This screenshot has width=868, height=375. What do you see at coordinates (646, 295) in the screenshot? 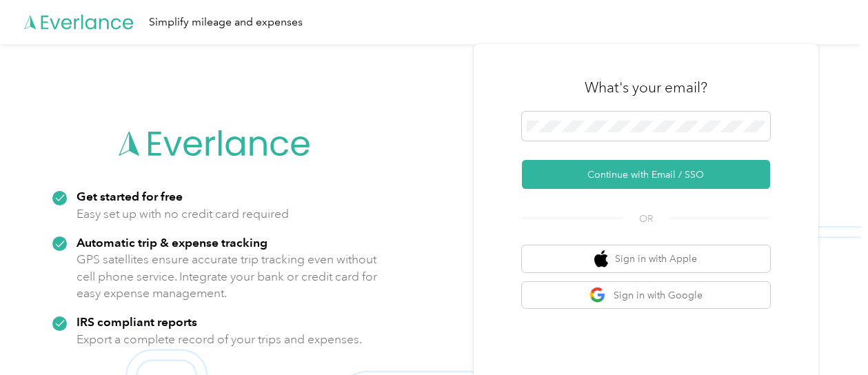
I see `button: google logoSign in with Google` at bounding box center [646, 295].